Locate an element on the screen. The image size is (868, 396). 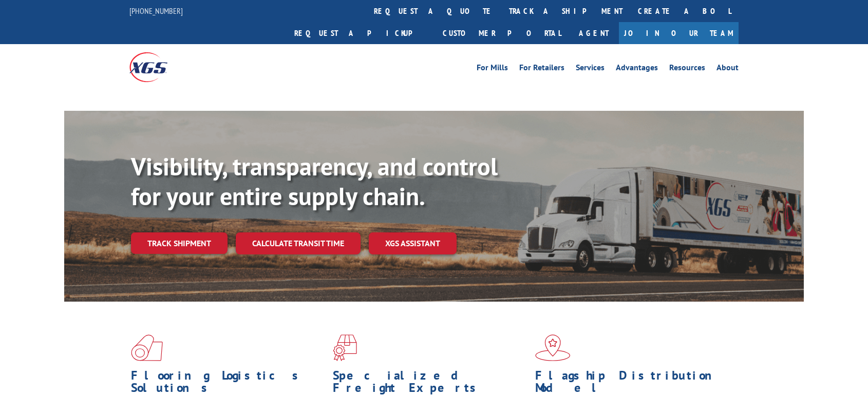
a: Agent is located at coordinates (594, 33).